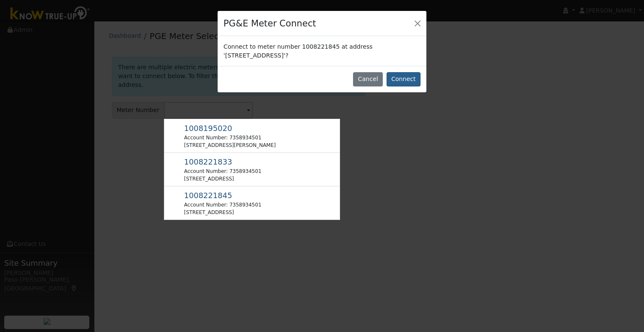  I want to click on span: Usage Point: 8720220851, so click(208, 162).